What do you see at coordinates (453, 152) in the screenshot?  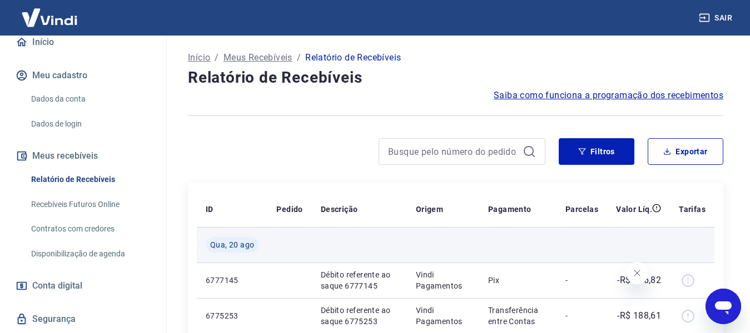 I see `input: Busque pelo número do pedido` at bounding box center [453, 152].